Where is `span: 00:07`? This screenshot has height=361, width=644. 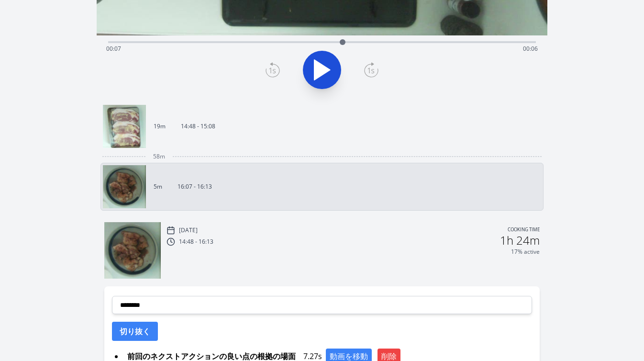
span: 00:07 is located at coordinates (113, 48).